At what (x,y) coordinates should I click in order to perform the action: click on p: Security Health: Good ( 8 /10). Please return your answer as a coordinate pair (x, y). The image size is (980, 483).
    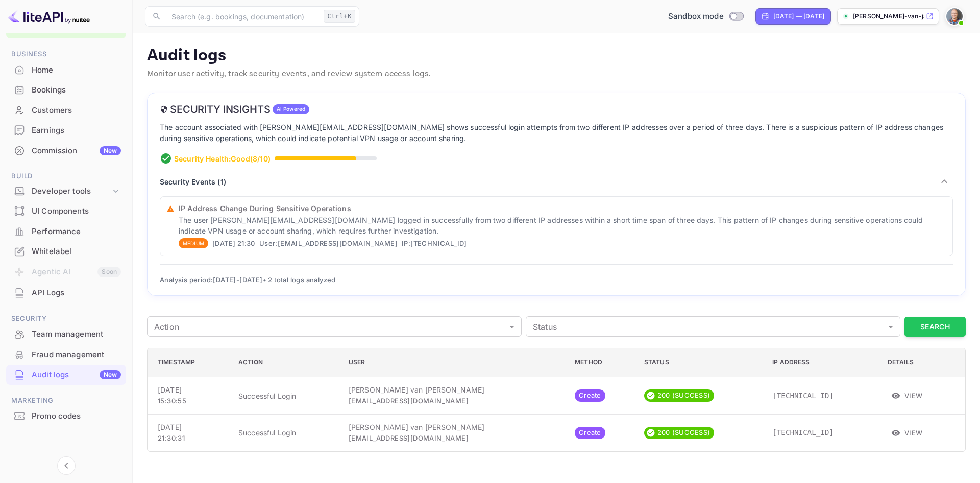
    Looking at the image, I should click on (222, 158).